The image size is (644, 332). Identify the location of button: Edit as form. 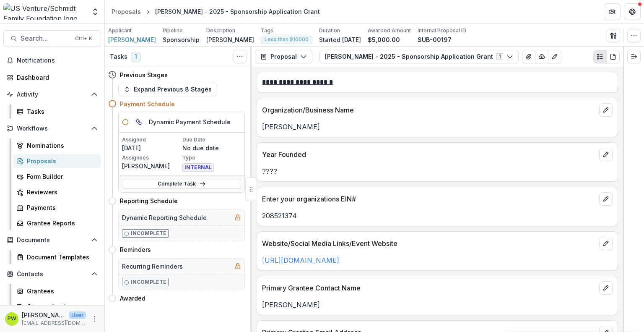
(555, 57).